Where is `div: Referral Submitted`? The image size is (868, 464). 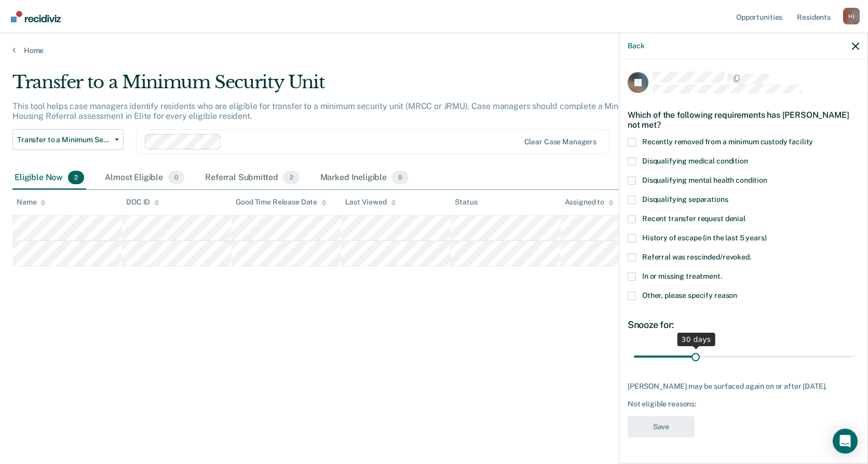 div: Referral Submitted is located at coordinates (252, 178).